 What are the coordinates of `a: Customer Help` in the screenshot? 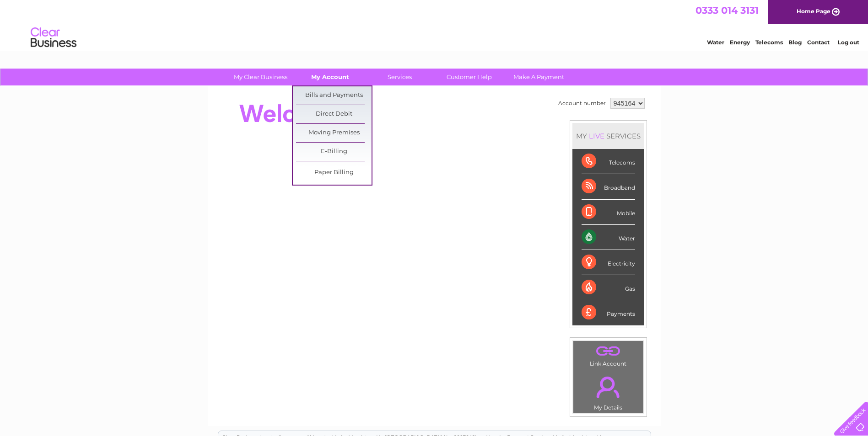 It's located at (469, 77).